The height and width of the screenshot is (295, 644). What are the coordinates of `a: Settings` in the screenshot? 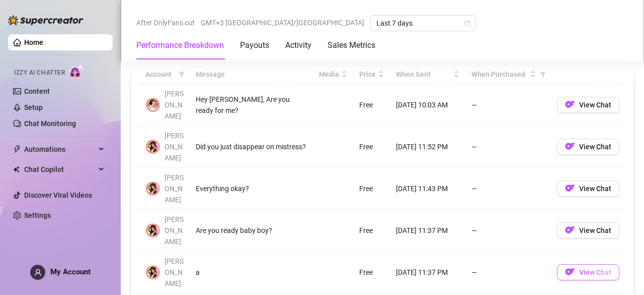 It's located at (37, 215).